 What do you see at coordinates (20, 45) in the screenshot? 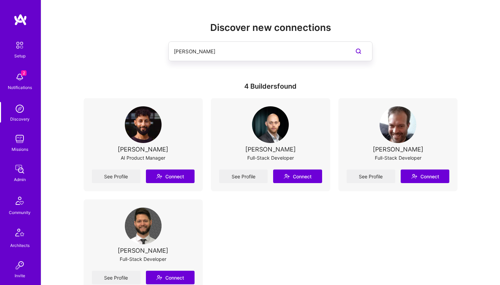
I see `img: setup` at bounding box center [20, 45].